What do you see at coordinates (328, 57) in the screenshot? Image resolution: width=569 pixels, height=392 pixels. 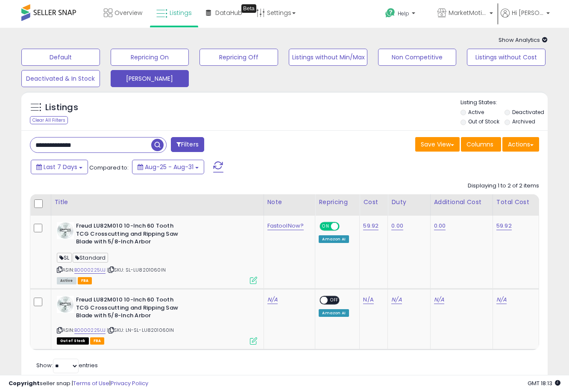 I see `button: Listings without Min/Max` at bounding box center [328, 57].